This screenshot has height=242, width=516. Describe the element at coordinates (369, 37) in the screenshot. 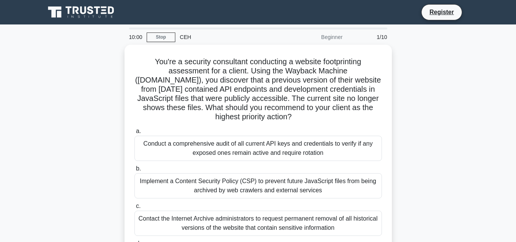

I see `div: 1/10` at that location.